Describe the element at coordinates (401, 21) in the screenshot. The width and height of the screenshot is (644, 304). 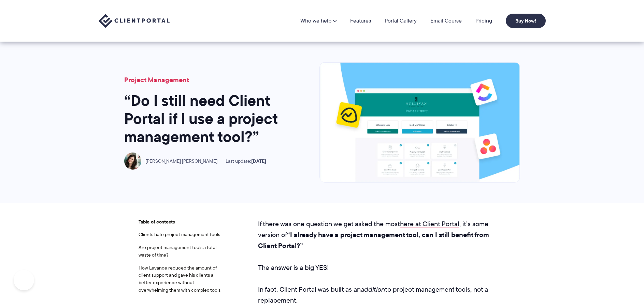
I see `a: Portal Gallery` at that location.